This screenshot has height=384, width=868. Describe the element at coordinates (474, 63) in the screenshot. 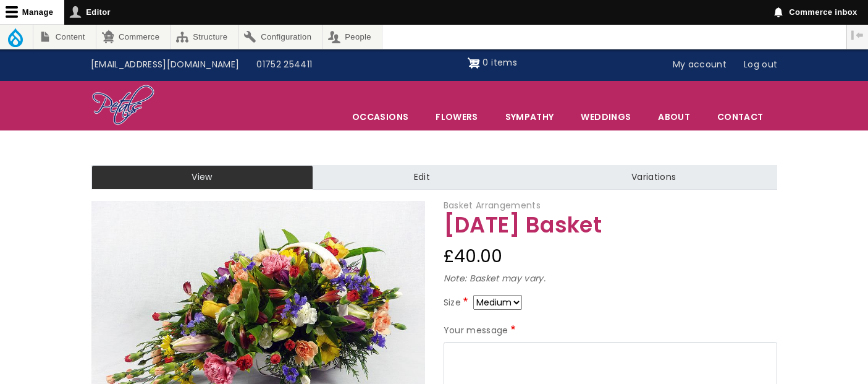

I see `img: Shopping cart` at that location.